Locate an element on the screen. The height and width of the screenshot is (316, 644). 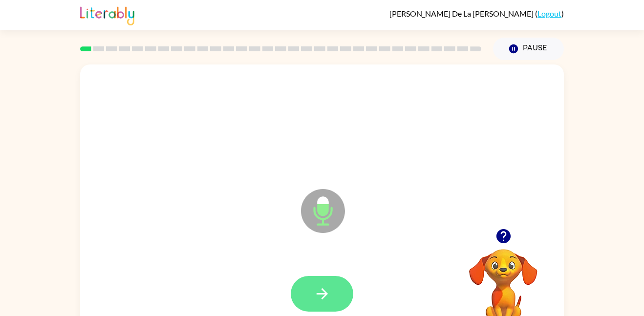
img: Literably is located at coordinates (107, 15).